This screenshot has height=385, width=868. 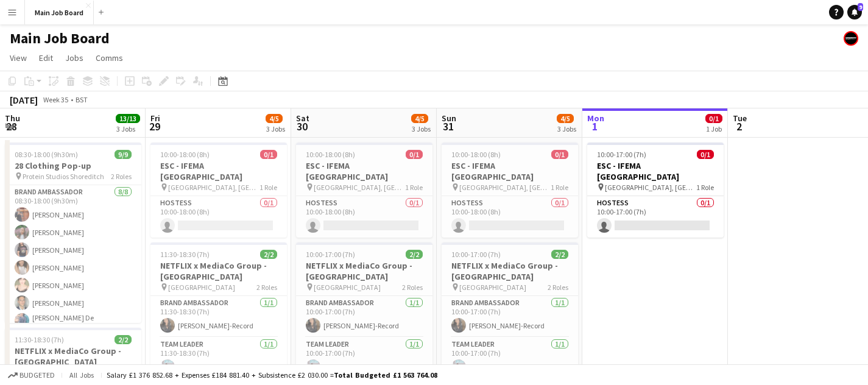 I want to click on span: 13/13, so click(x=128, y=119).